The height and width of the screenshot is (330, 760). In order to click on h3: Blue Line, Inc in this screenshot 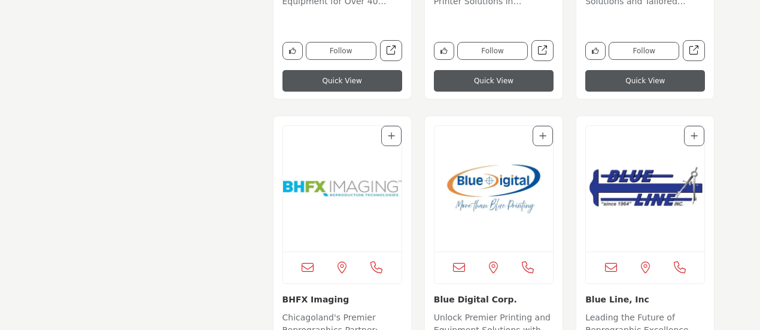, I will do `click(645, 299)`.